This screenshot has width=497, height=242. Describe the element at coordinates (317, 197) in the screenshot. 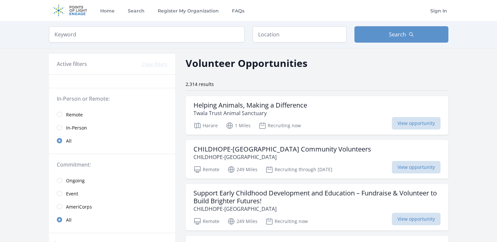

I see `h3: Support Early Childhood Development and Education – Fundraise & Volunteer to Build Brighter Futures!` at that location.